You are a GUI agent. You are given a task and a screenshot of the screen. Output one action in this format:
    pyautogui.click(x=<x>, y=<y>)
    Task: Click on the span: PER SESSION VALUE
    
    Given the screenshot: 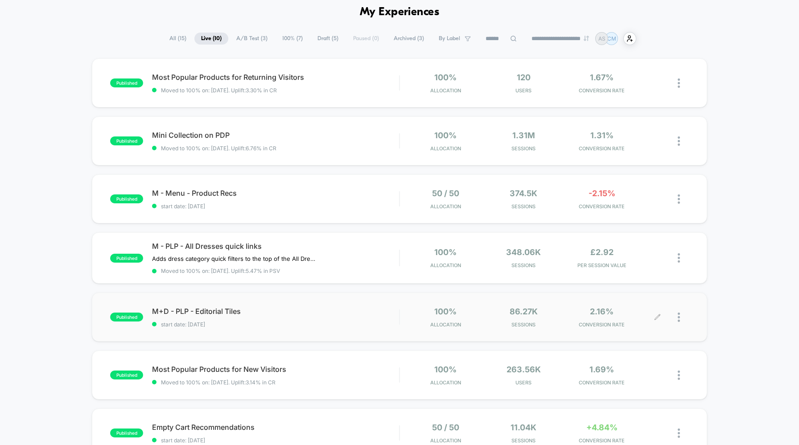 What is the action you would take?
    pyautogui.click(x=601, y=265)
    